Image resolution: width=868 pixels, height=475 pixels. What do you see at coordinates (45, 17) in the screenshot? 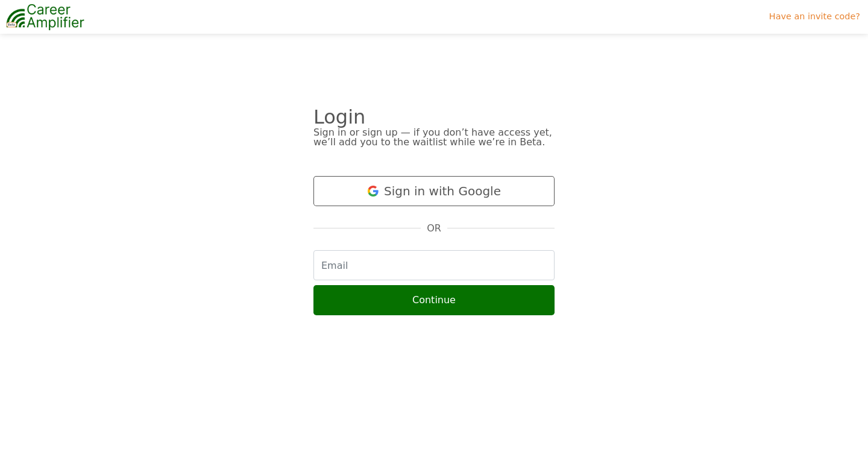
I see `img: career-amplifier-logo.png` at bounding box center [45, 17].